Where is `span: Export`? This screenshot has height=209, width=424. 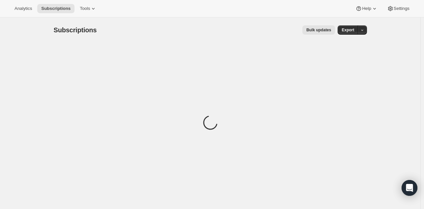
span: Export is located at coordinates (348, 30).